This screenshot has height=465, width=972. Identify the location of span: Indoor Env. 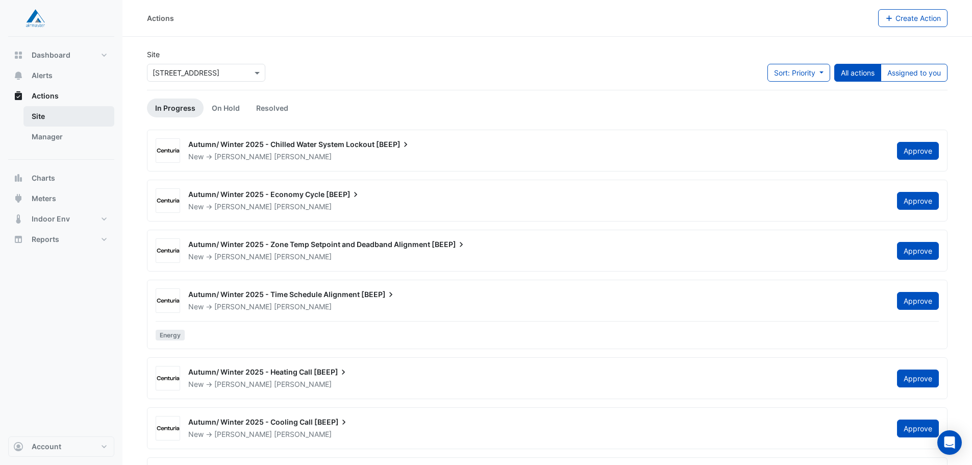
(51, 219).